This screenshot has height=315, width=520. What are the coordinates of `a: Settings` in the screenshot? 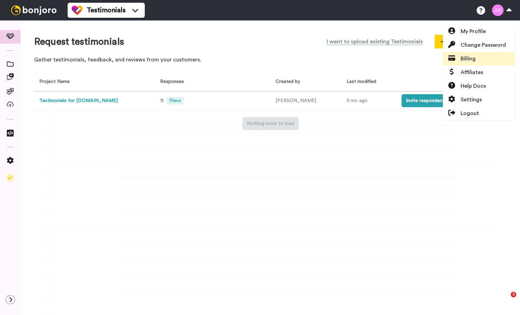 It's located at (478, 100).